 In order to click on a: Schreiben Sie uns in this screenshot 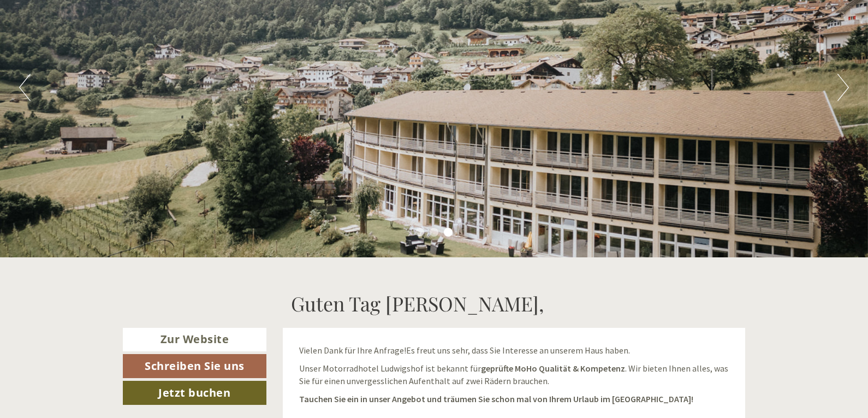, I will do `click(194, 366)`.